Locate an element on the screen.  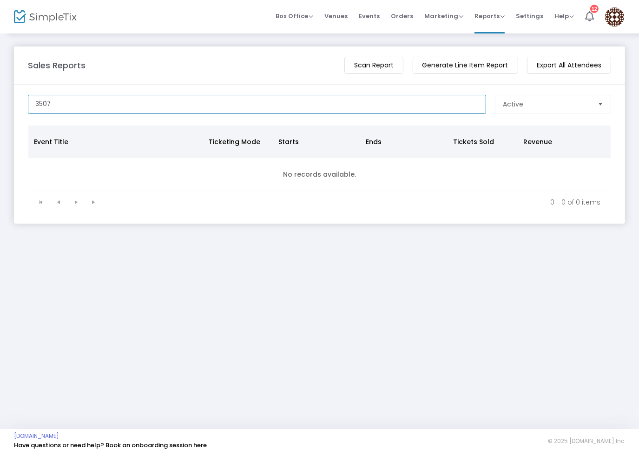
th: Starts is located at coordinates (316, 142).